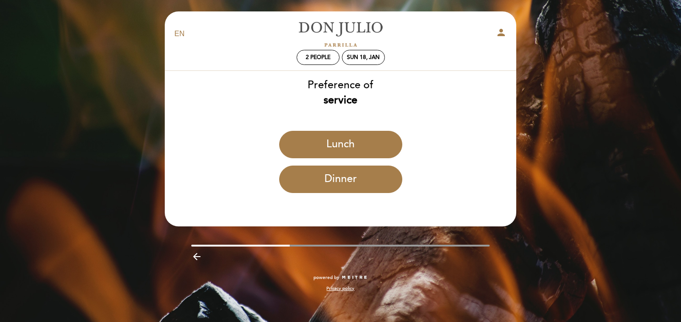 The width and height of the screenshot is (681, 322). What do you see at coordinates (340, 289) in the screenshot?
I see `a: Privacy policy` at bounding box center [340, 289].